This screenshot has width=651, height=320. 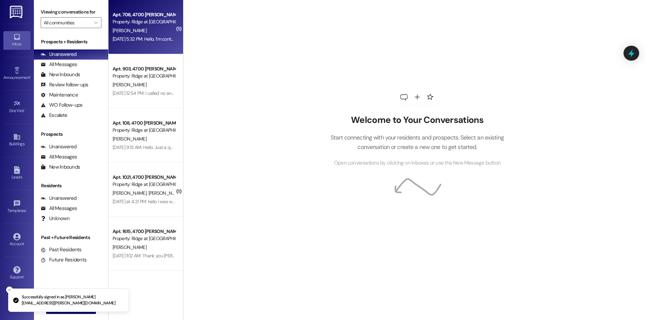 I want to click on input: All communities, so click(x=67, y=23).